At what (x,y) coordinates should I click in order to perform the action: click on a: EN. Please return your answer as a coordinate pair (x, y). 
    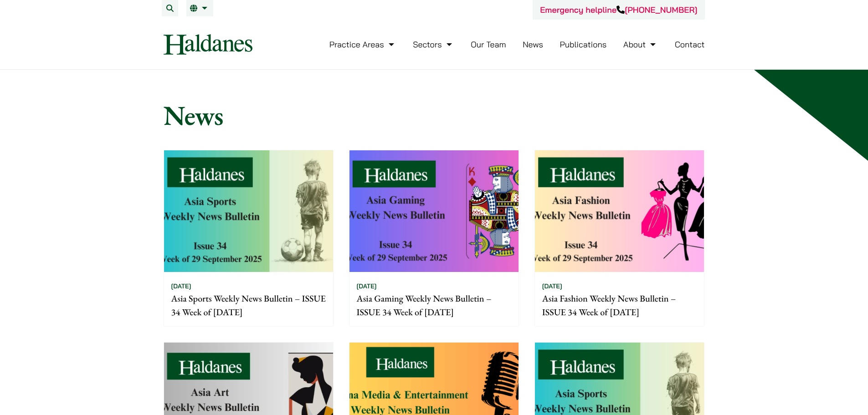
    Looking at the image, I should click on (200, 8).